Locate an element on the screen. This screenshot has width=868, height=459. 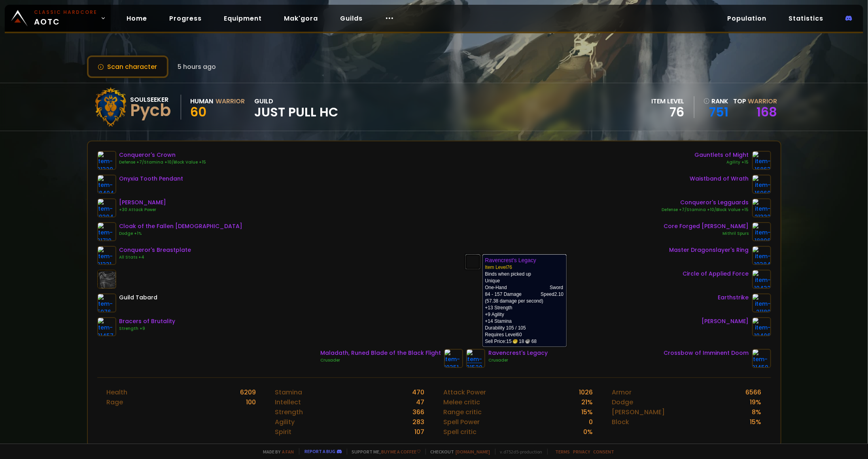
img: item-16960 is located at coordinates (762, 184).